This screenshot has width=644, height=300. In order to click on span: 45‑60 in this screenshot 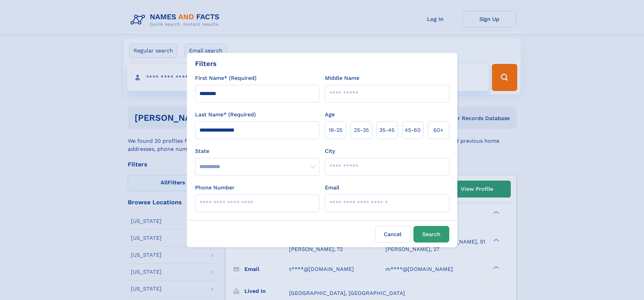, I will do `click(412, 130)`.